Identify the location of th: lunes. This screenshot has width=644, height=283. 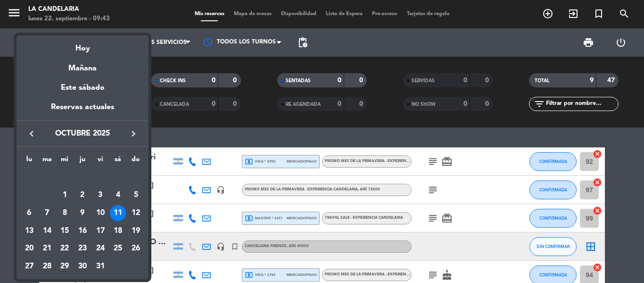
(29, 161).